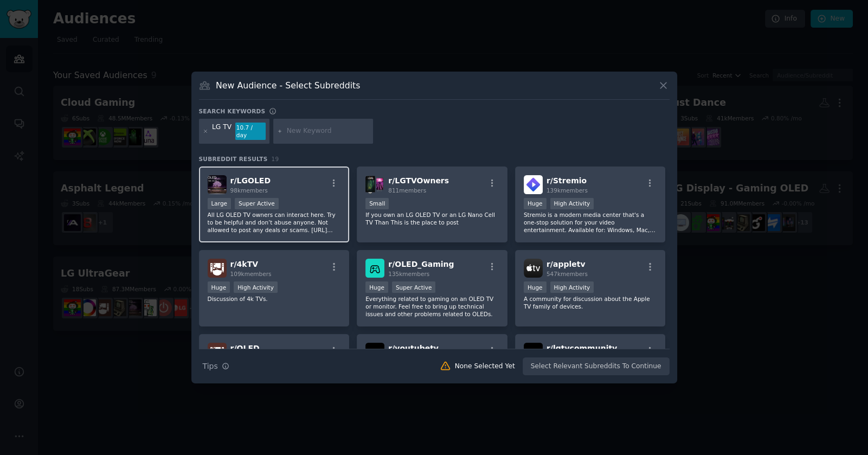 The image size is (868, 455). I want to click on span: r/ OLED, so click(245, 348).